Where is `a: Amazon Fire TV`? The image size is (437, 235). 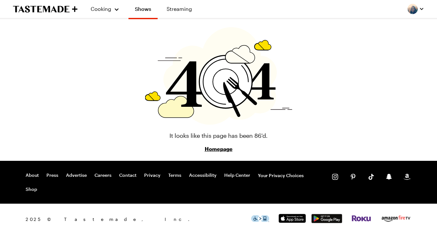 a: Amazon Fire TV is located at coordinates (396, 221).